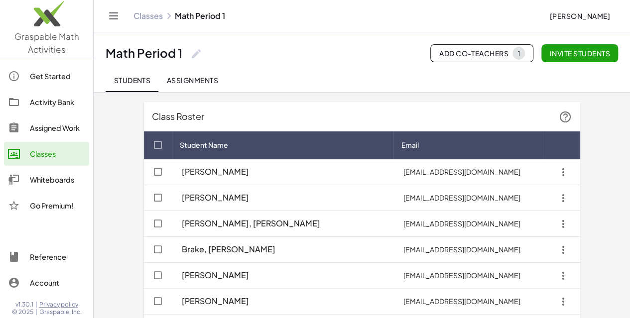 The height and width of the screenshot is (318, 630). What do you see at coordinates (57, 283) in the screenshot?
I see `div: Account` at bounding box center [57, 283].